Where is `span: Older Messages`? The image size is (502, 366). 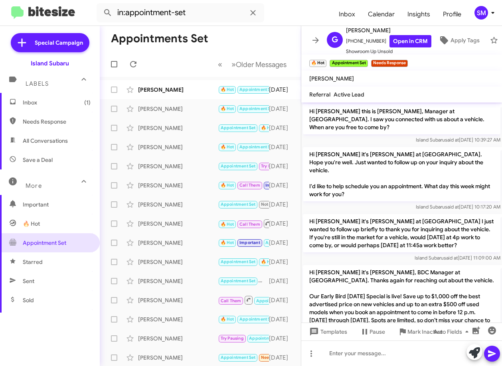
span: Older Messages is located at coordinates (261, 65).